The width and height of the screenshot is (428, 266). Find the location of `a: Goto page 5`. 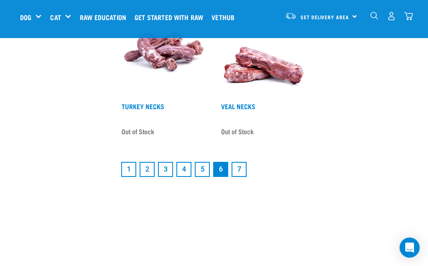

a: Goto page 5 is located at coordinates (202, 169).